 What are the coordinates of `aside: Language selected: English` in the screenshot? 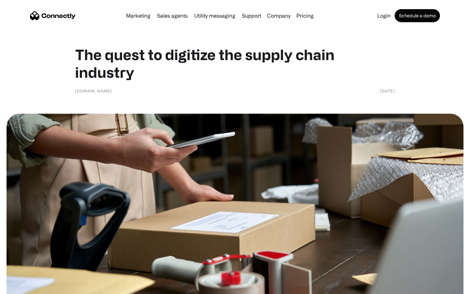 It's located at (23, 287).